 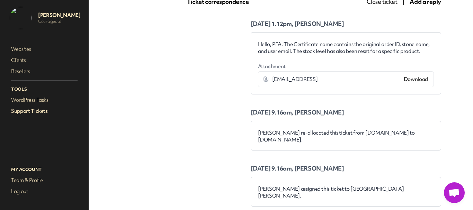 I want to click on img: Hibernian FC, so click(x=107, y=121).